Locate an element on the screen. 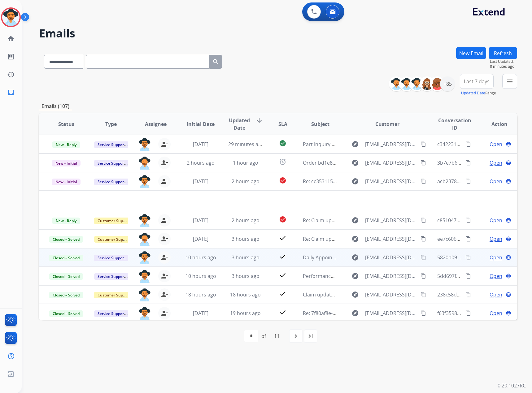 This screenshot has width=532, height=393. span: 8 minutes ago is located at coordinates (504, 67).